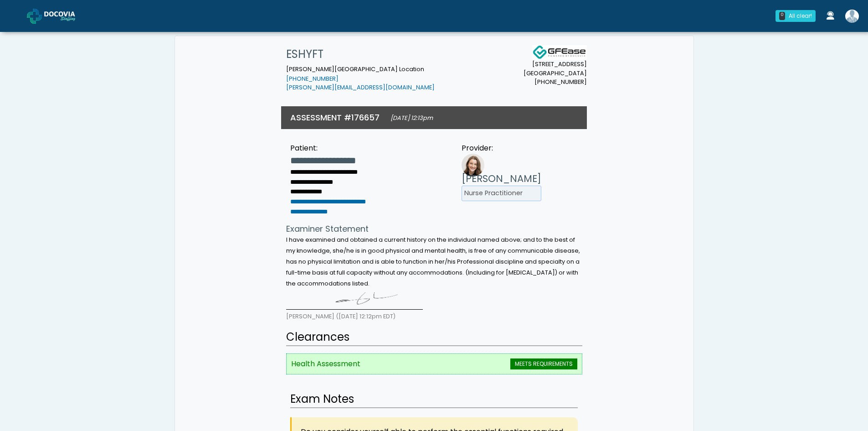 This screenshot has height=431, width=868. I want to click on small: I have examined and obtained a current history on the individual named above; and to the best of ..., so click(433, 261).